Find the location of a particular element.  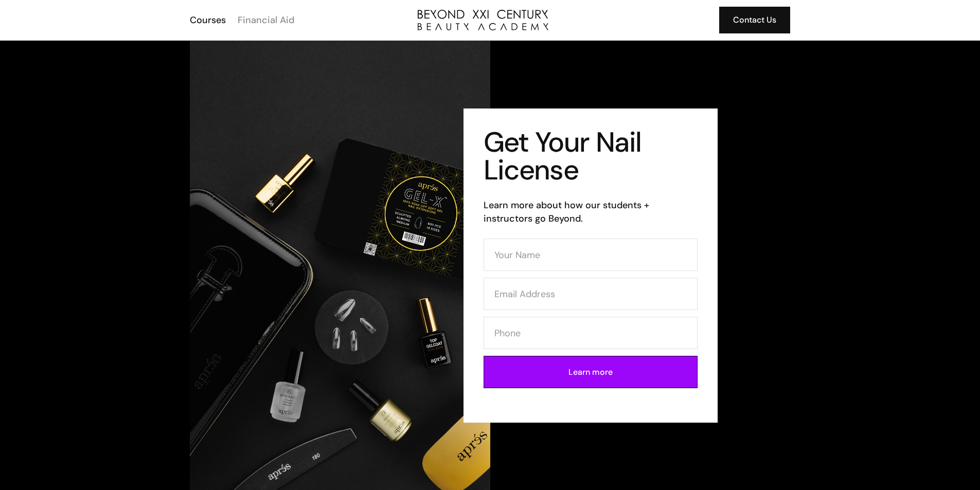

a: Courses is located at coordinates (207, 20).